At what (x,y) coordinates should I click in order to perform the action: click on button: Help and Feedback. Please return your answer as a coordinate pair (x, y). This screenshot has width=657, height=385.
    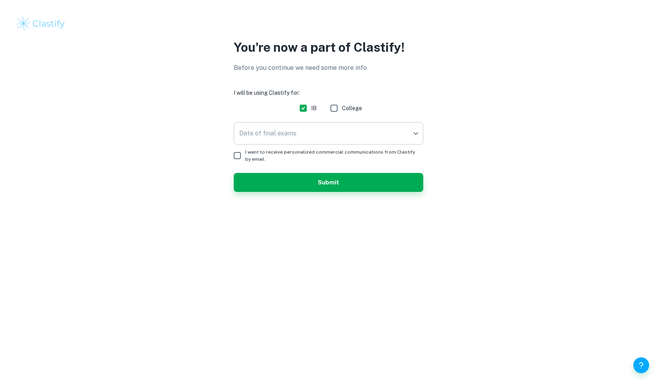
    Looking at the image, I should click on (641, 365).